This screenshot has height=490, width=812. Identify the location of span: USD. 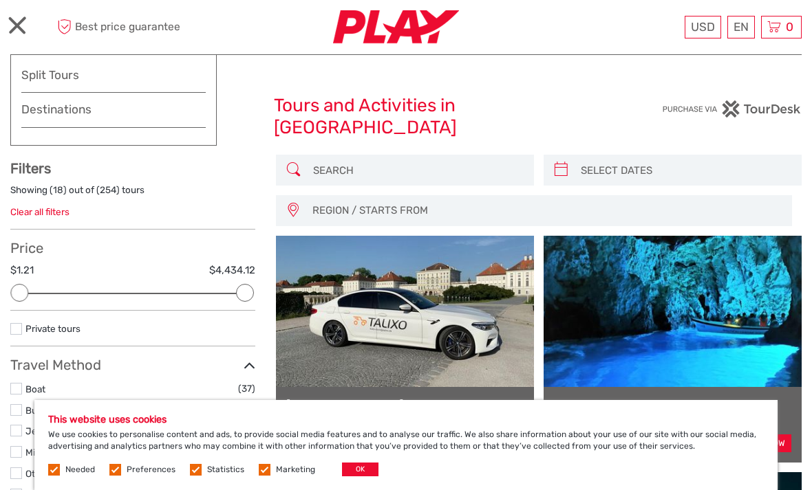
(702, 27).